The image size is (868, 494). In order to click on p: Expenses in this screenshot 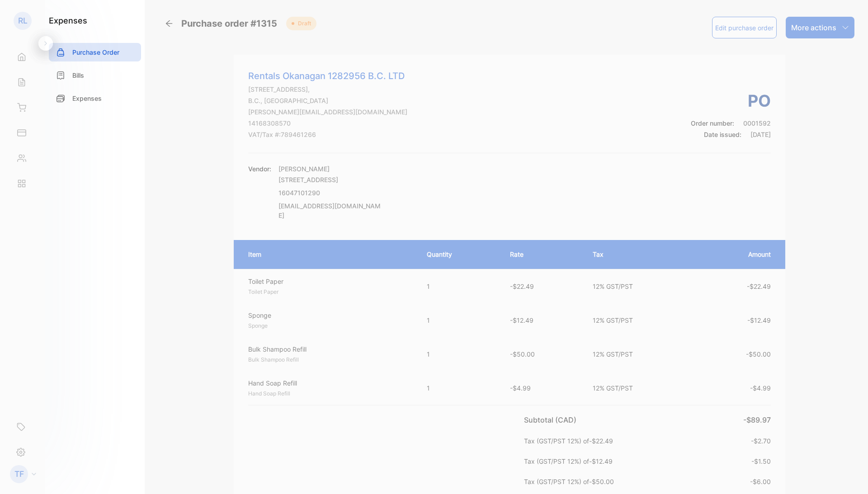, I will do `click(87, 98)`.